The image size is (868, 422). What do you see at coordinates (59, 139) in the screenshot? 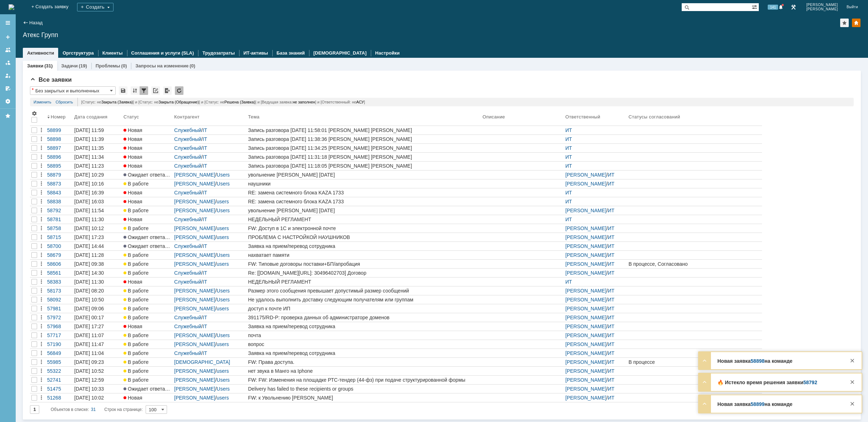
I see `a: 58898` at bounding box center [59, 139].